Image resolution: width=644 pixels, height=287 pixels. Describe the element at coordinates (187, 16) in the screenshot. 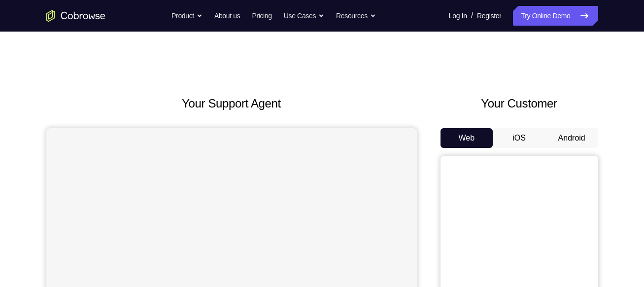

I see `button: Product` at that location.